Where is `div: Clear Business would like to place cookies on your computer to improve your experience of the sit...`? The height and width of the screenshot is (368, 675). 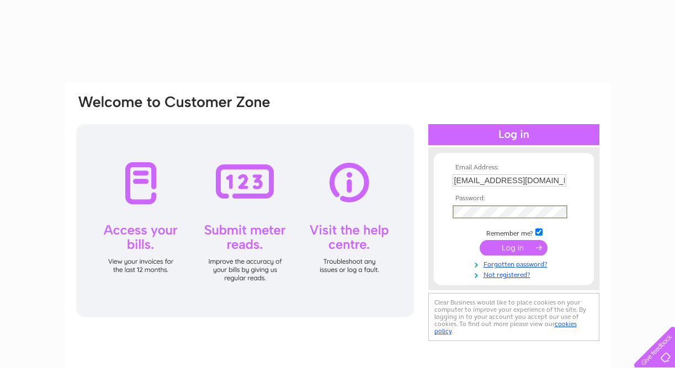 div: Clear Business would like to place cookies on your computer to improve your experience of the sit... is located at coordinates (514, 317).